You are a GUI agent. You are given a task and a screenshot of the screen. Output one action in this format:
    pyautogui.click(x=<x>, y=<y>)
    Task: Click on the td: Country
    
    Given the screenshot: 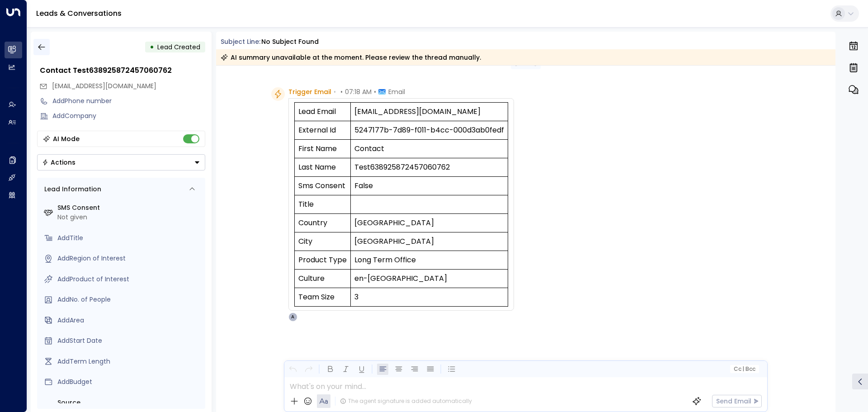 What is the action you would take?
    pyautogui.click(x=322, y=223)
    